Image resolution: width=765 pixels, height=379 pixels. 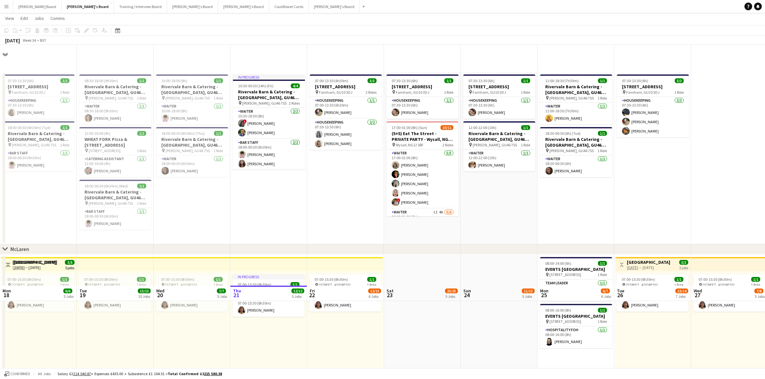 What do you see at coordinates (237, 295) in the screenshot?
I see `span: 21` at bounding box center [237, 295].